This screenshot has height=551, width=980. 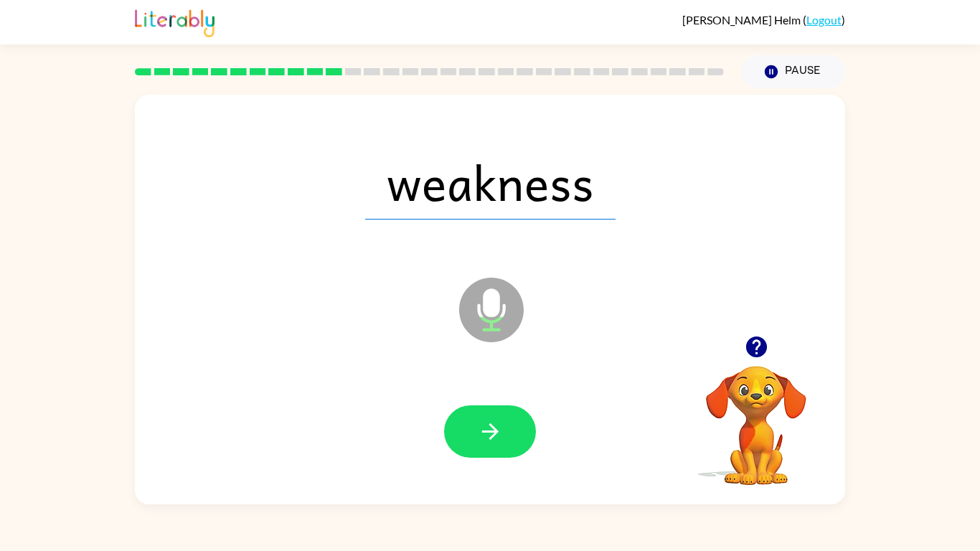 What do you see at coordinates (174, 21) in the screenshot?
I see `img: Literably` at bounding box center [174, 21].